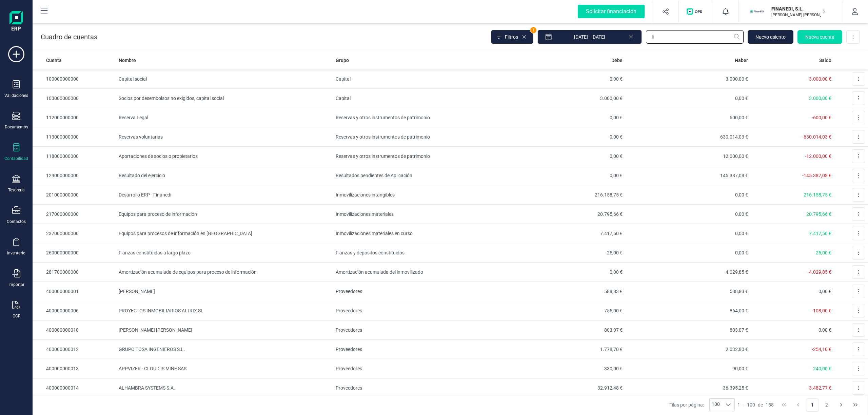 The image size is (868, 415). I want to click on span: Nueva cuenta, so click(819, 37).